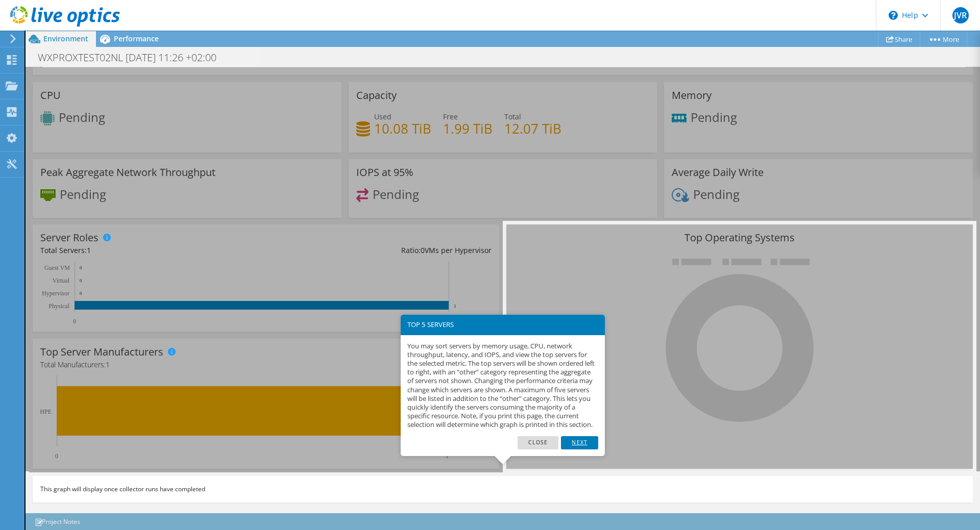 This screenshot has height=530, width=980. Describe the element at coordinates (893, 15) in the screenshot. I see `svg: \n` at that location.